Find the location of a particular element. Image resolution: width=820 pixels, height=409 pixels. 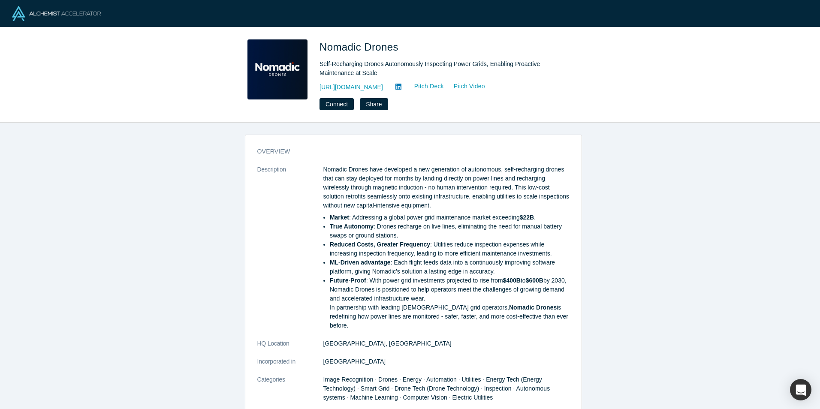

strong: Future-Proof is located at coordinates (348, 281).